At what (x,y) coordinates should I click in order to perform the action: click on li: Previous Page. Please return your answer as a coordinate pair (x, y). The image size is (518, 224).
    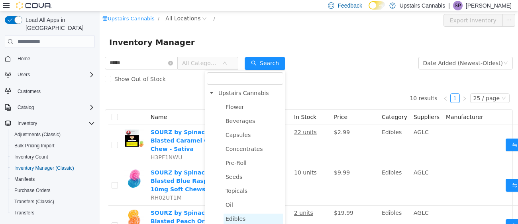
    Looking at the image, I should click on (346, 87).